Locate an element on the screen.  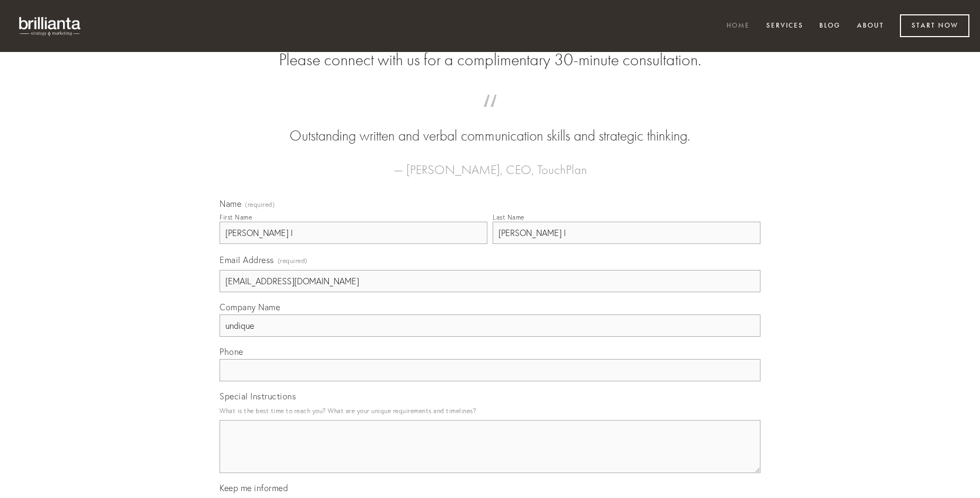
h2: Please connect with us for a complimentary 30-minute consultation. is located at coordinates (490, 60).